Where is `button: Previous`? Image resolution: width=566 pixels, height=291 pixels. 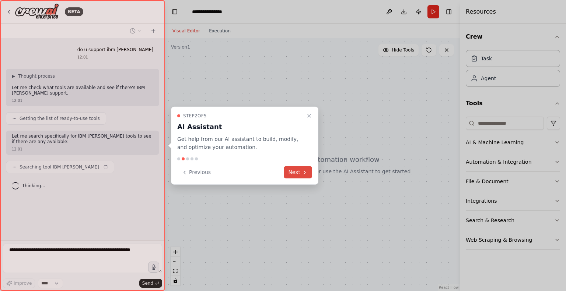 button: Previous is located at coordinates (196, 172).